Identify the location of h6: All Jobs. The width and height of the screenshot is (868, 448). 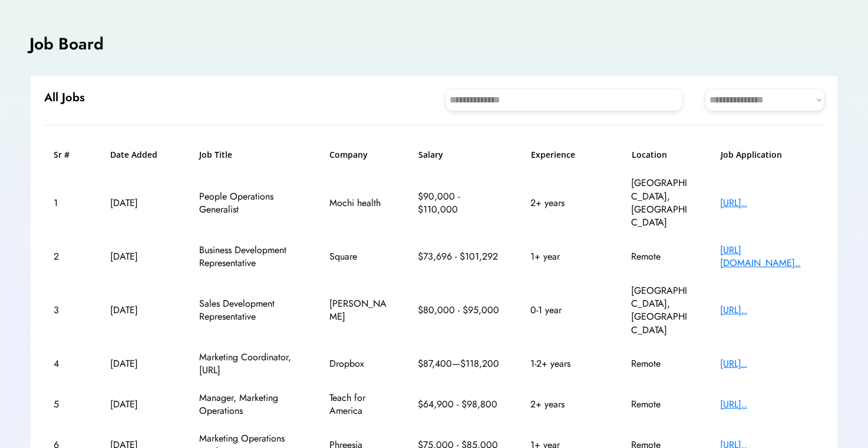
(64, 98).